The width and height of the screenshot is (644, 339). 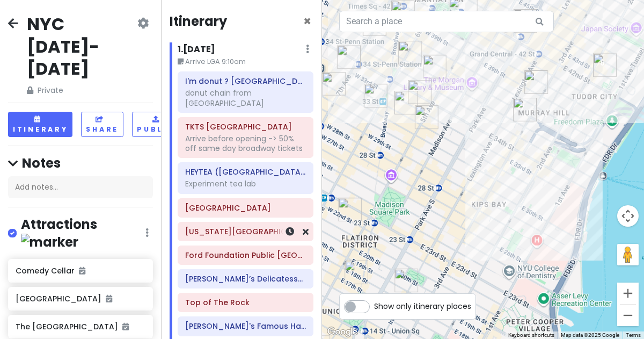 What do you see at coordinates (536, 82) in the screenshot?
I see `div: KJUN` at bounding box center [536, 82].